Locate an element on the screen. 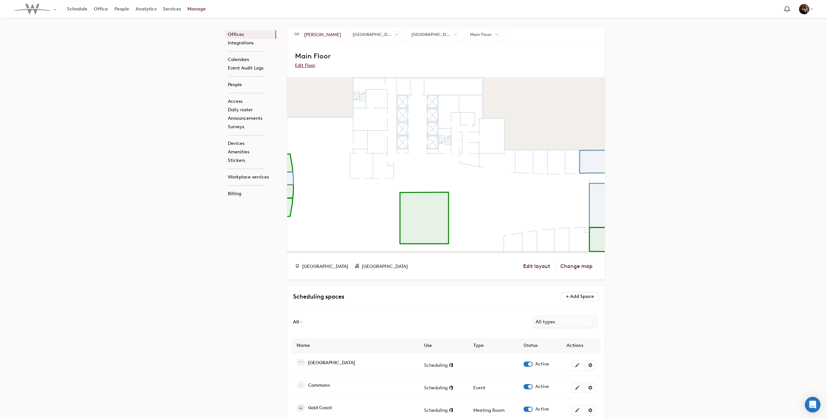 The height and width of the screenshot is (419, 827). a: Change map is located at coordinates (576, 266).